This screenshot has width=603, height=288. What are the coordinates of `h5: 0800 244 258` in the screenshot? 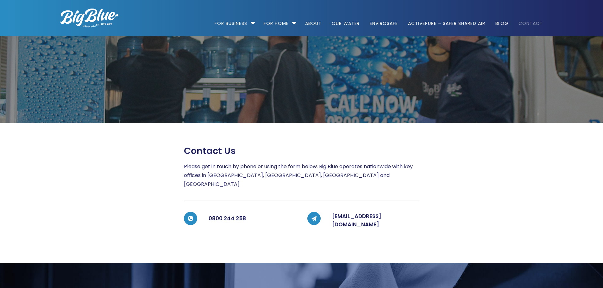 It's located at (252, 219).